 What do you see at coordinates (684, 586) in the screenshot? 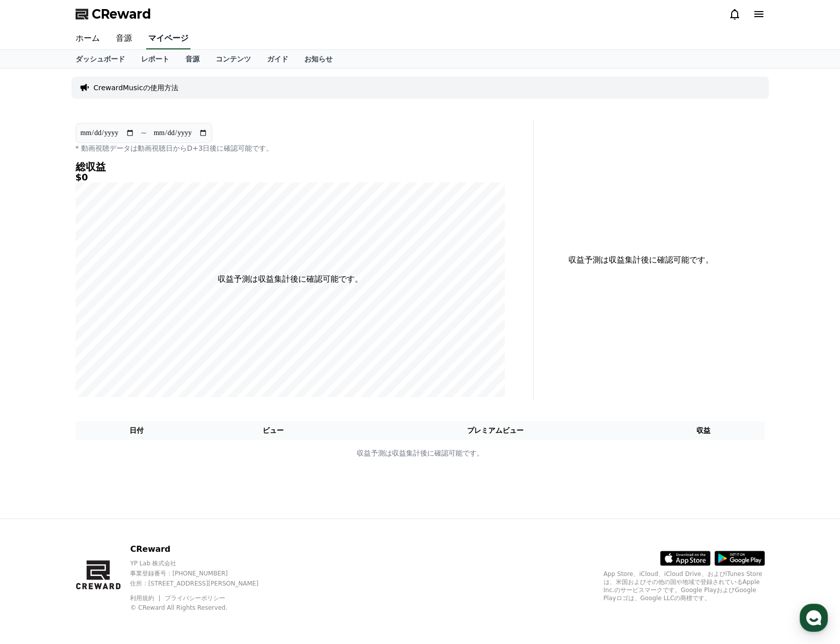
I see `p: App Store、iCloud、iCloud Drive、およびiTunes Storeは、米国およびその他の国や地域で登録されているApple Inc.のサービスマークです。Google P...` at bounding box center [684, 586].